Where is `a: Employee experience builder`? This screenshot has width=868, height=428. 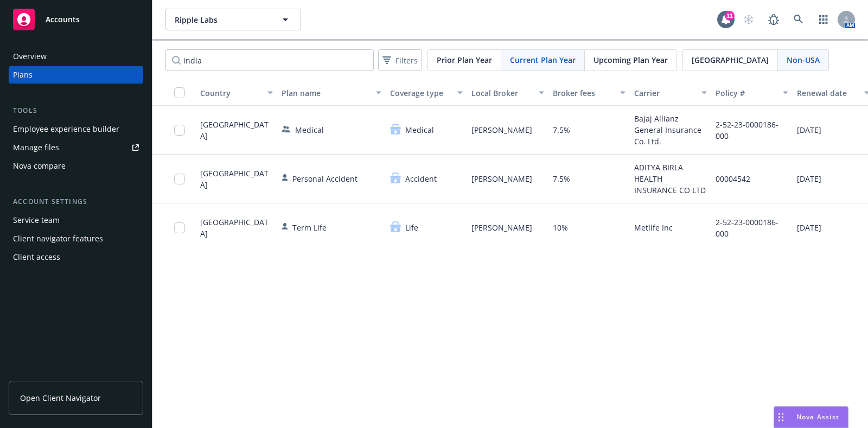 a: Employee experience builder is located at coordinates (76, 129).